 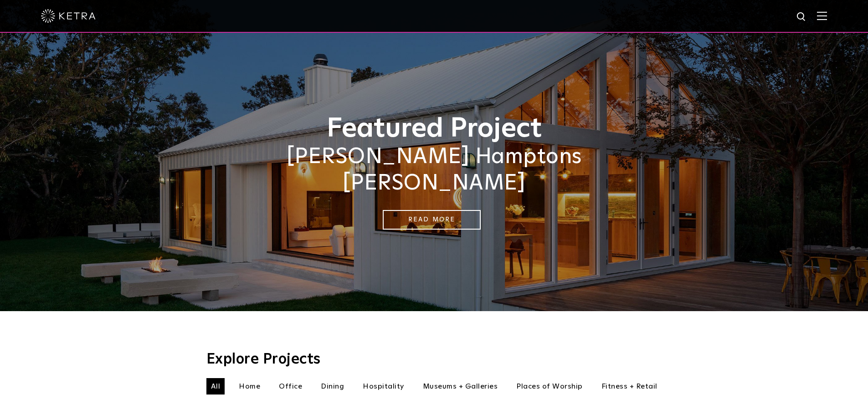 What do you see at coordinates (383, 386) in the screenshot?
I see `li: Hospitality` at bounding box center [383, 386].